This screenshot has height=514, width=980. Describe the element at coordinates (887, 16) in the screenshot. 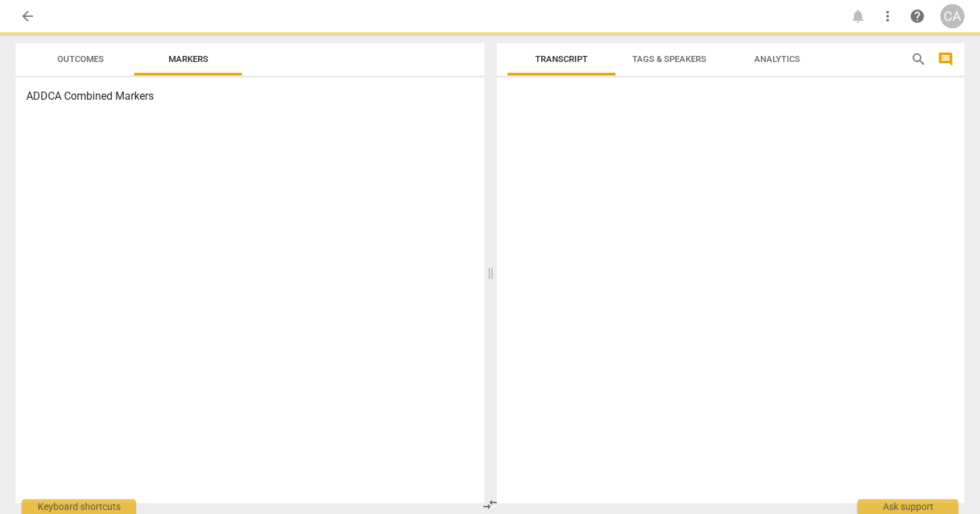

I see `span: more_vert` at that location.